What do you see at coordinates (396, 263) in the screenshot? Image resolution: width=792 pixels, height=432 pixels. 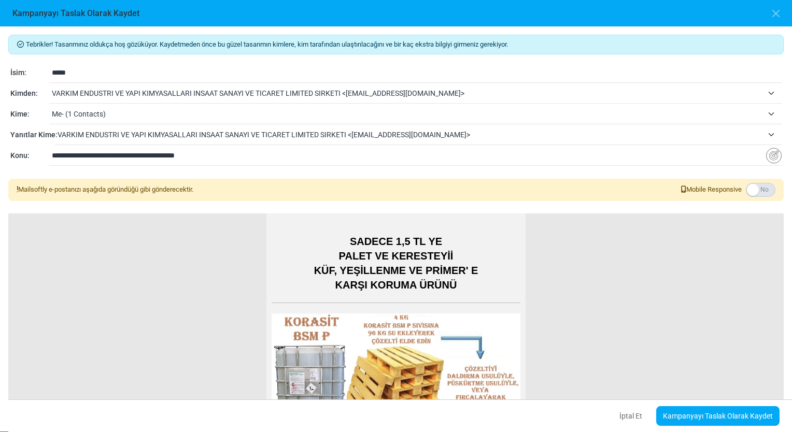 I see `p: SADECE 1,5 TL YE PALET VE KERESTEYİİ KÜF, YEŞİLLENME VE PRİMER' E KARŞI KORUMA ÜRÜNÜ` at bounding box center [396, 263].